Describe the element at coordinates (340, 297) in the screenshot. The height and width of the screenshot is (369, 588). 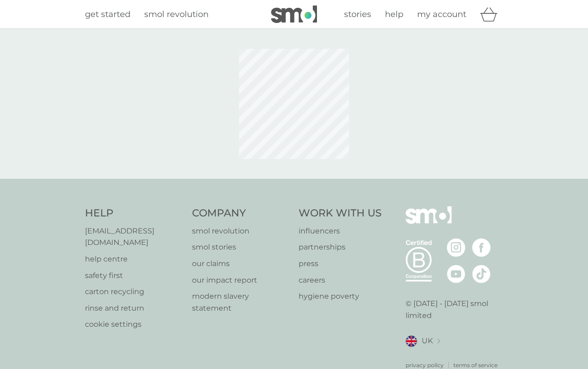
I see `a: hygiene poverty` at that location.